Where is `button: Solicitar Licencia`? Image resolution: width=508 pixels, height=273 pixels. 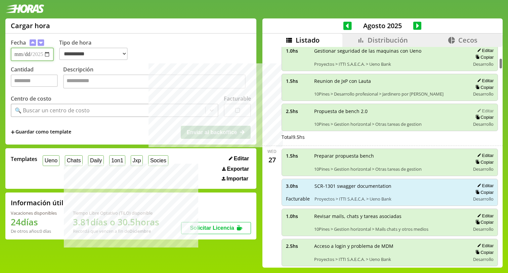 button: Solicitar Licencia is located at coordinates (216, 228).